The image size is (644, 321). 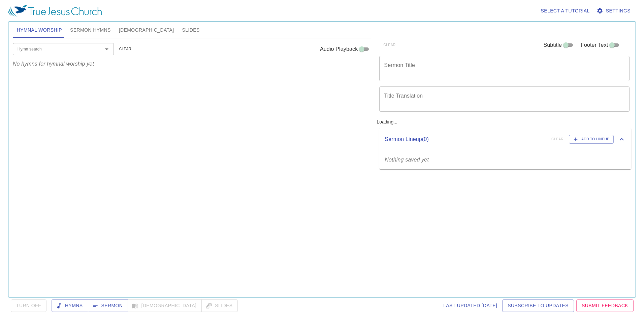 What do you see at coordinates (538, 306) in the screenshot?
I see `span: Subscribe to Updates` at bounding box center [538, 306].